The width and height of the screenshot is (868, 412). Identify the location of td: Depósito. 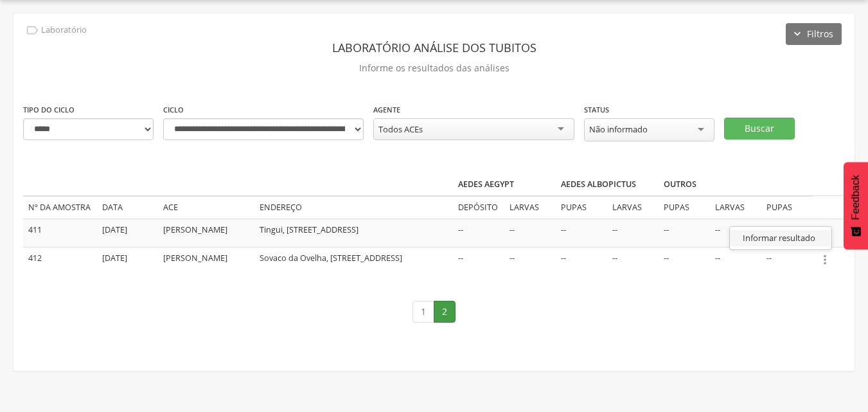
(478, 207).